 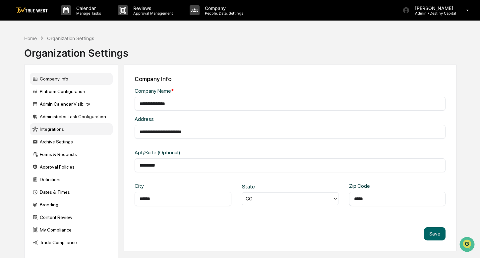 I want to click on div: Trade Compliance, so click(x=71, y=243).